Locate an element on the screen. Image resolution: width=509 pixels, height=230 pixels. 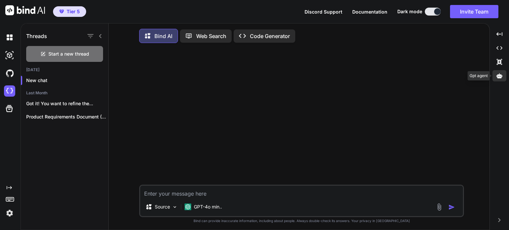
p: Bind can provide inaccurate information, including about people. Always double-check its answers.... is located at coordinates (302, 221).